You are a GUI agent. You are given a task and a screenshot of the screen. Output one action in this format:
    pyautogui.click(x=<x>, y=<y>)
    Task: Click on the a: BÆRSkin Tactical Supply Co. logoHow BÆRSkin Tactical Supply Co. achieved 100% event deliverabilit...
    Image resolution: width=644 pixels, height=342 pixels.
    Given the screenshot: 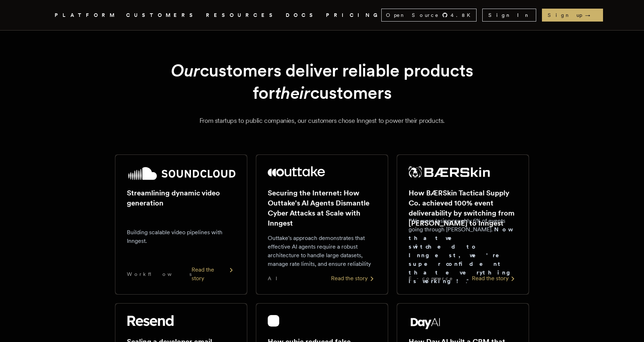 What is the action you would take?
    pyautogui.click(x=462, y=224)
    